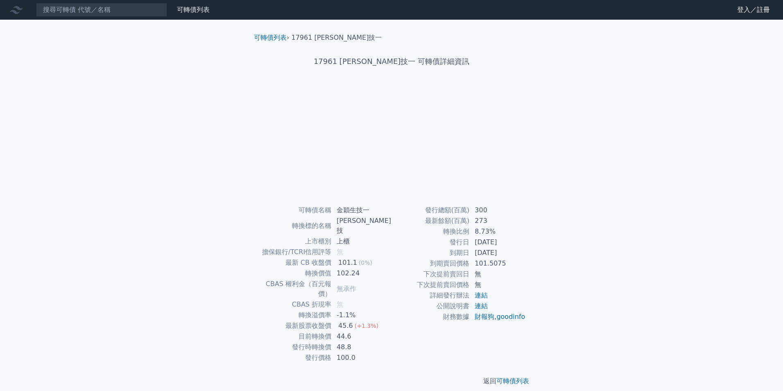 This screenshot has height=391, width=783. Describe the element at coordinates (430, 210) in the screenshot. I see `td: 發行總額(百萬)` at that location.